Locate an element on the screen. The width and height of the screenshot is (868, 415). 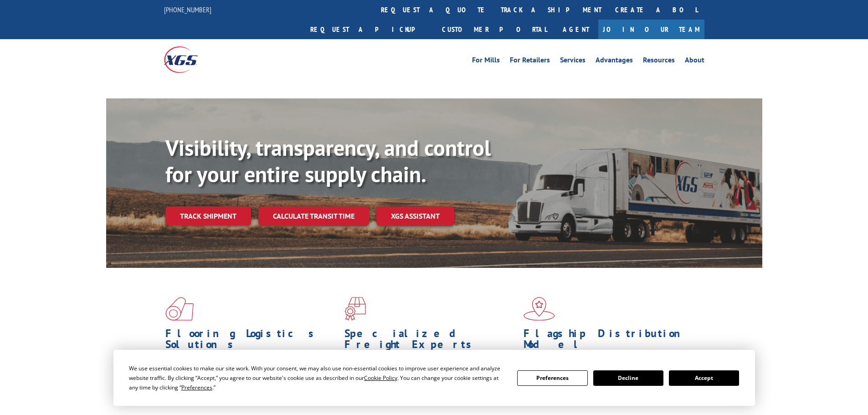
a: Customer Portal is located at coordinates (494, 29).